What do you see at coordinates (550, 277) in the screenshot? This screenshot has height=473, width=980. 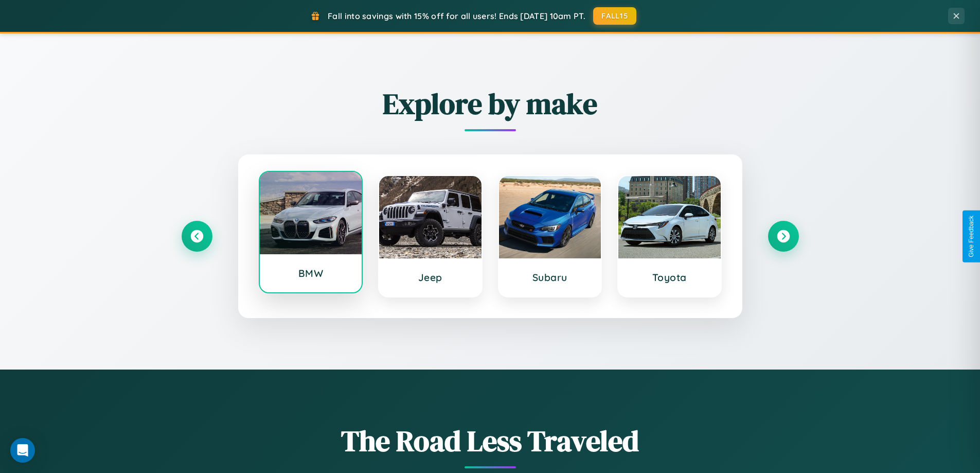 I see `h3: Subaru` at bounding box center [550, 277].